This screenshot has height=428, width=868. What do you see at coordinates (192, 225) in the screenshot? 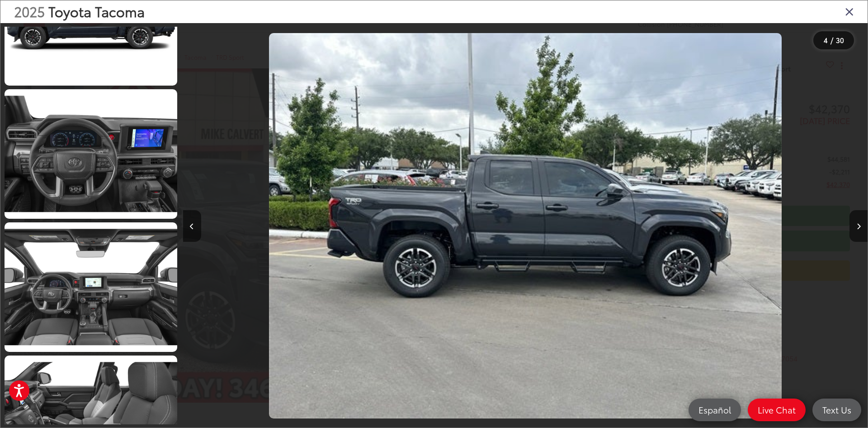
I see `button: Previous image` at bounding box center [192, 225].